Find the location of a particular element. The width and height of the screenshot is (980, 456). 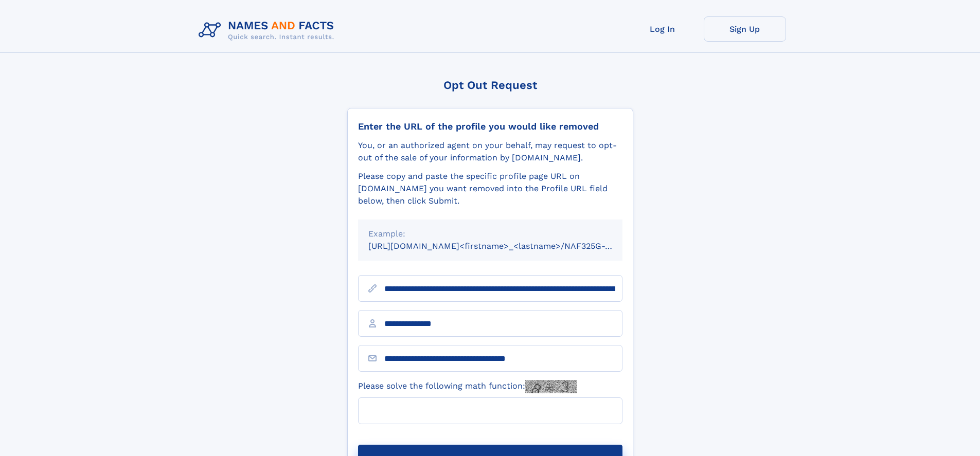

img: Logo Names and Facts is located at coordinates (269, 30).